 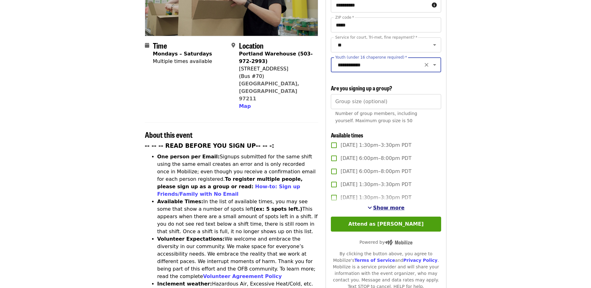 I want to click on span: Show more, so click(x=389, y=207).